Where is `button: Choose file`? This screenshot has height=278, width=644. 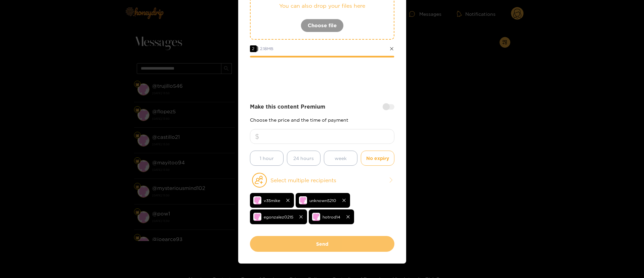
button: Choose file is located at coordinates (322, 26).